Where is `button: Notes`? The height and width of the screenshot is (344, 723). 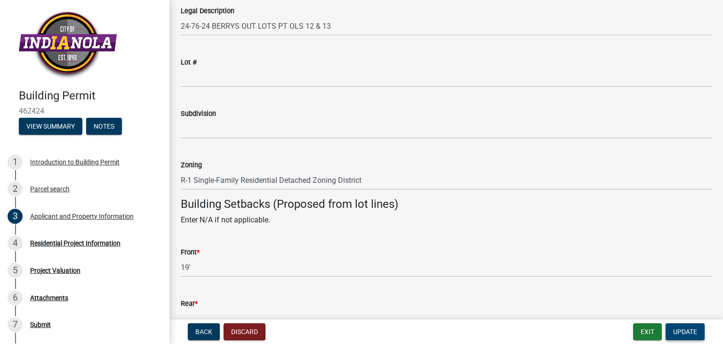 button: Notes is located at coordinates (104, 126).